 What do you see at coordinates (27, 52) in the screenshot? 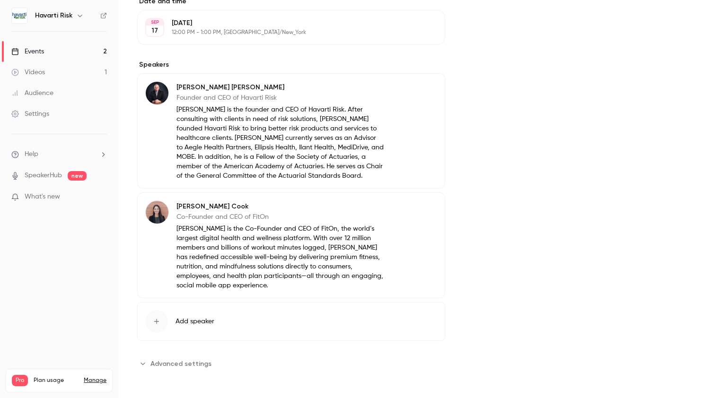
I see `div: Events` at bounding box center [27, 52].